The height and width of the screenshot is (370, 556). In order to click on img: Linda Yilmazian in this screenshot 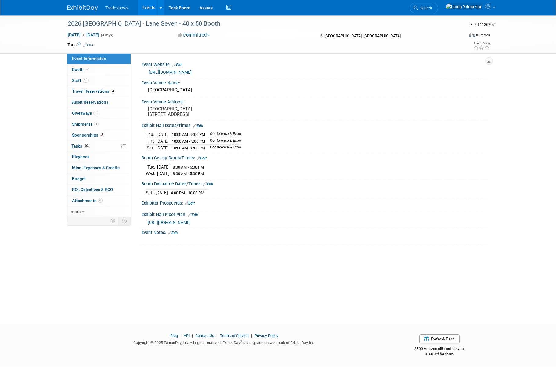, I will do `click(464, 7)`.